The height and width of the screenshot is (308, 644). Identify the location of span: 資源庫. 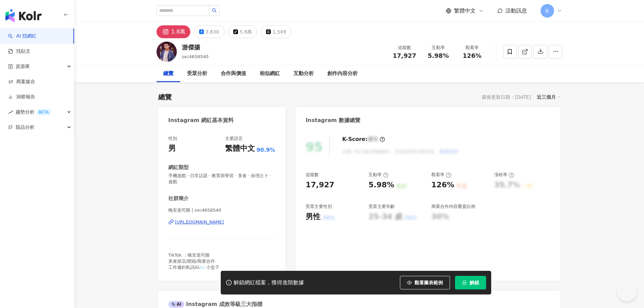
(23, 66).